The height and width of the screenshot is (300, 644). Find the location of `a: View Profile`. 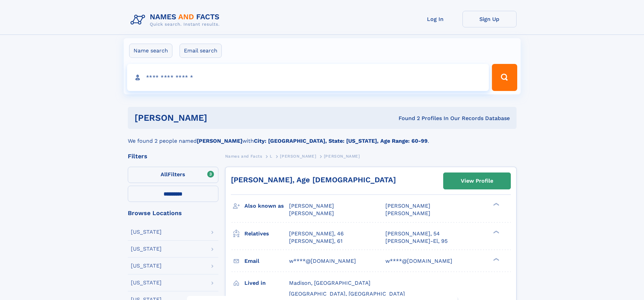

a: View Profile is located at coordinates (477, 181).